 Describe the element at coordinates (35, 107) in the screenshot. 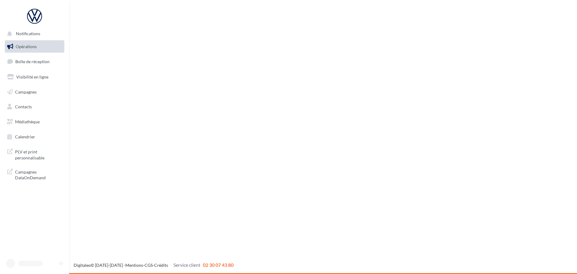

I see `a: Contacts` at that location.